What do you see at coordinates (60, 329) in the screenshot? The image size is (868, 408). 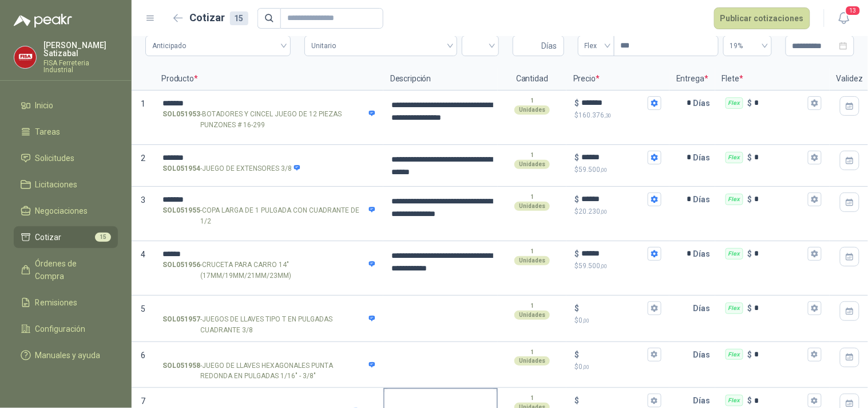 I see `span: Configuración` at bounding box center [60, 329].